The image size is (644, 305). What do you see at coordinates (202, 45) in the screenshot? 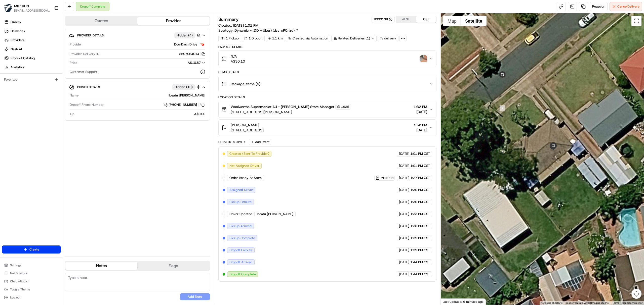
I see `img: doordash_logo_v2.png` at bounding box center [202, 45].